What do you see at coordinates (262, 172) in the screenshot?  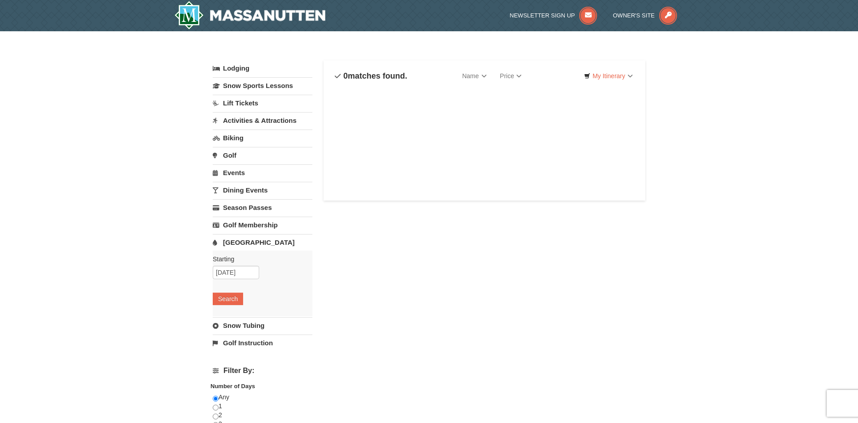 I see `a: Events` at bounding box center [262, 172].